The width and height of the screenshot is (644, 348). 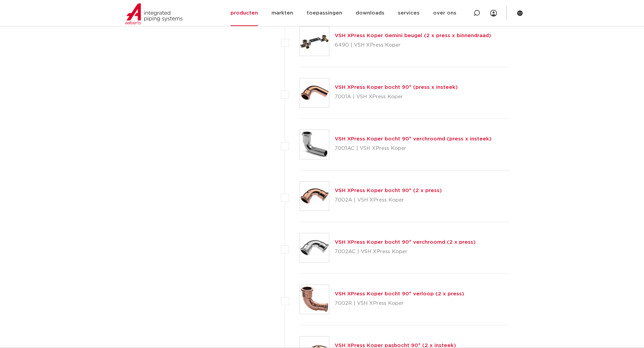 What do you see at coordinates (413, 148) in the screenshot?
I see `p: 7001AC | VSH XPress Koper` at bounding box center [413, 148].